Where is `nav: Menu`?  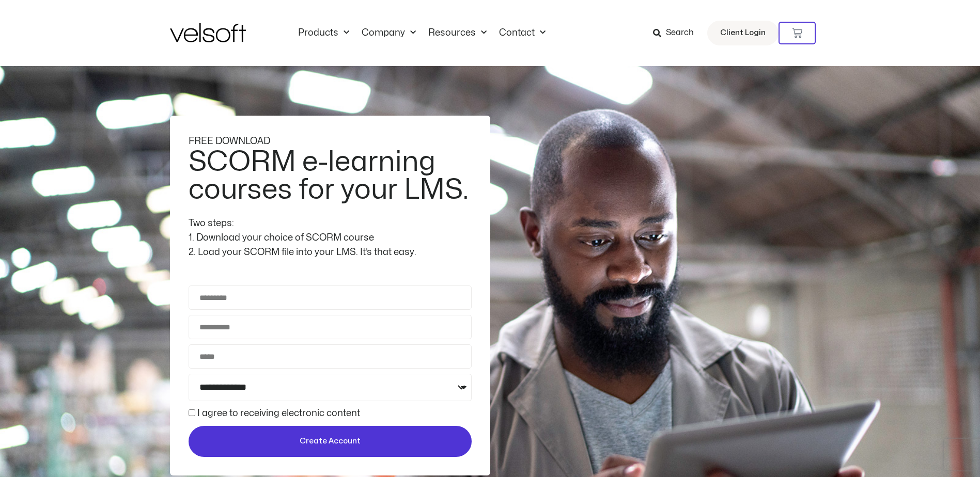
nav: Menu is located at coordinates (421, 33).